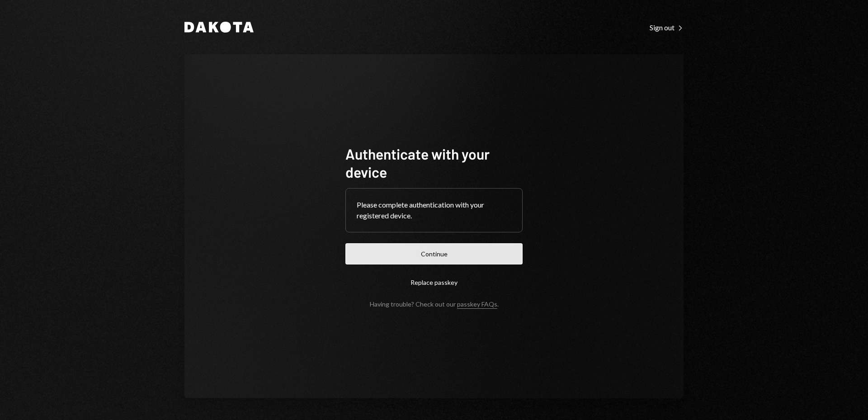  I want to click on div: Sign out, so click(667, 28).